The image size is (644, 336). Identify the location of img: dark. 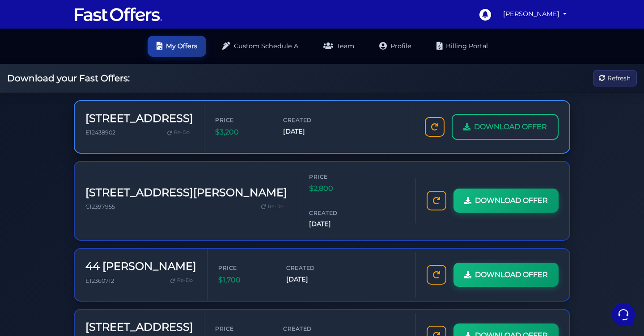
(23, 74).